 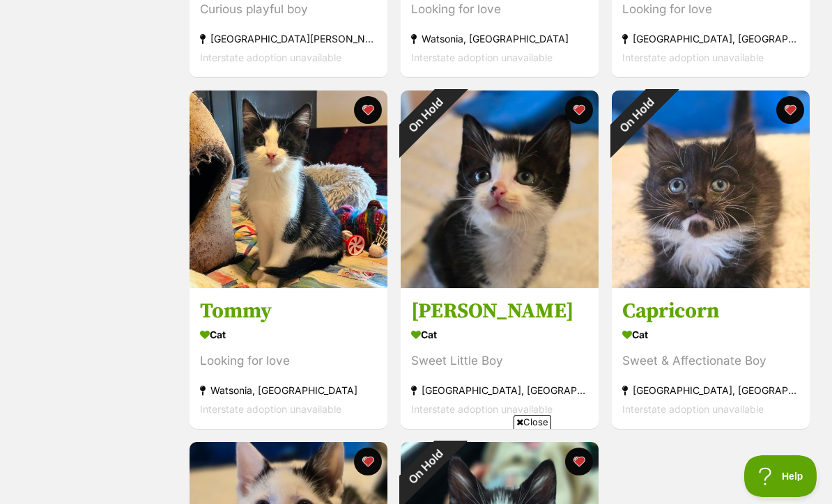 I want to click on h3: Capricorn, so click(x=711, y=312).